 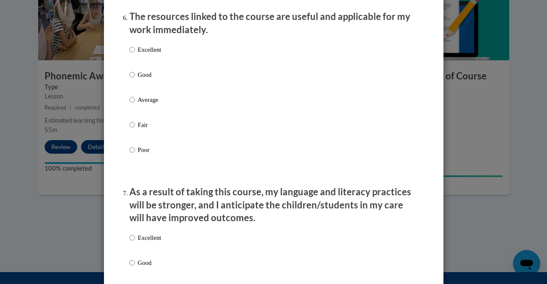 I want to click on input: Average, so click(x=132, y=100).